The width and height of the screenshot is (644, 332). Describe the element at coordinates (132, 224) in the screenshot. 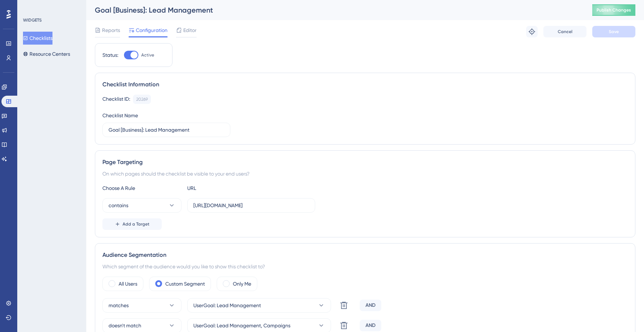

I see `button: Add a Target` at that location.